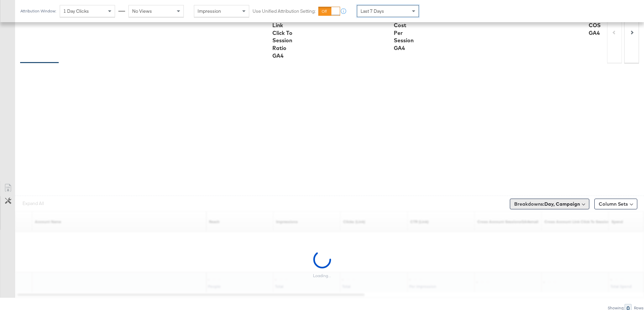 This screenshot has height=310, width=644. I want to click on span: 1 Day Clicks, so click(76, 11).